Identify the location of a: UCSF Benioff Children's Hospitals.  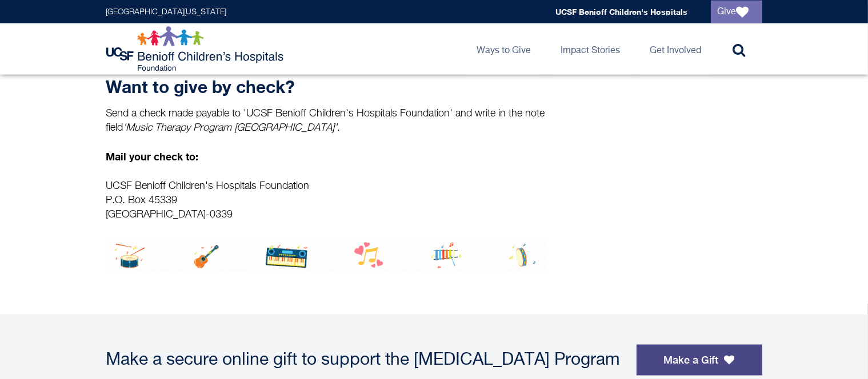
(621, 11).